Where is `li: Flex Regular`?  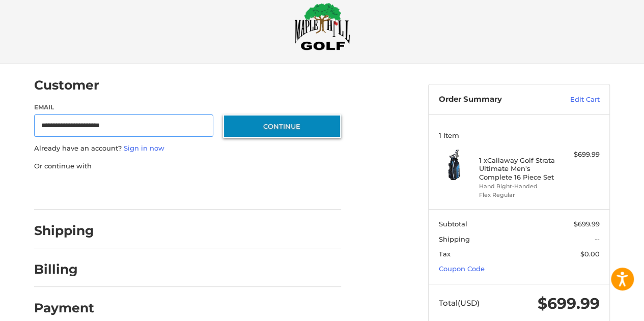
li: Flex Regular is located at coordinates (518, 195).